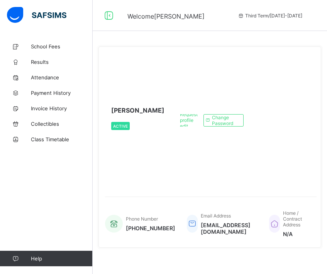 Image resolution: width=327 pixels, height=274 pixels. I want to click on span: Collectibles, so click(62, 124).